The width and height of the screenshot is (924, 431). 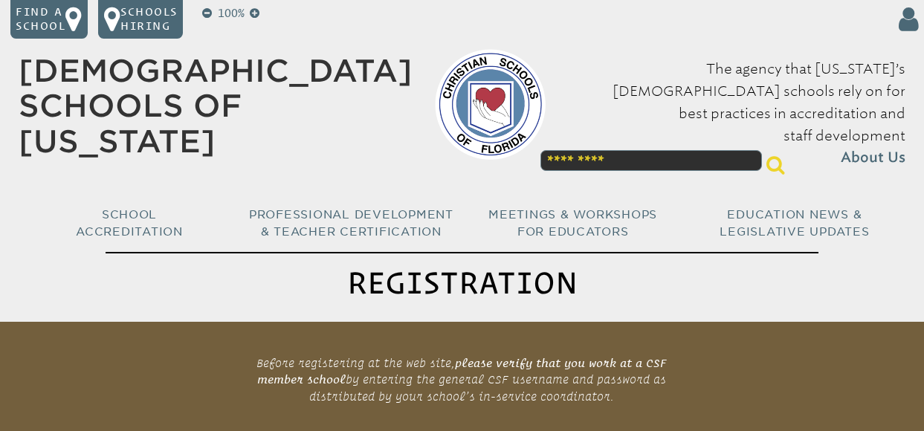 What do you see at coordinates (129, 223) in the screenshot?
I see `span: School Accreditation` at bounding box center [129, 223].